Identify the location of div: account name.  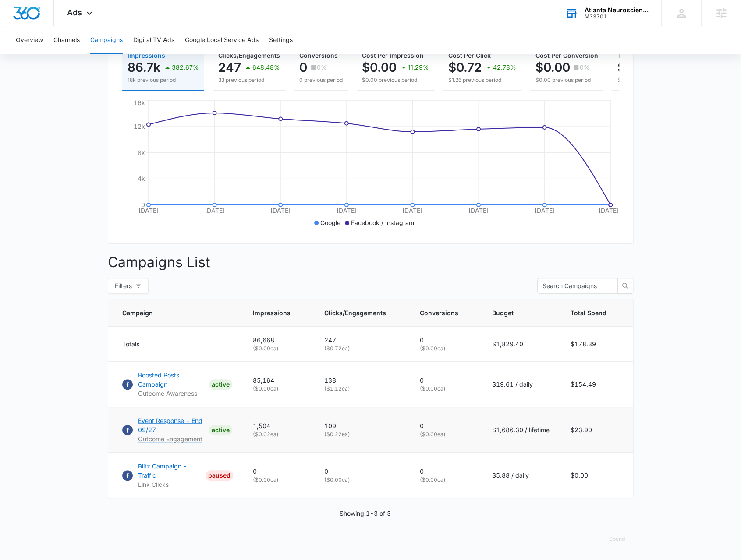
(616, 10).